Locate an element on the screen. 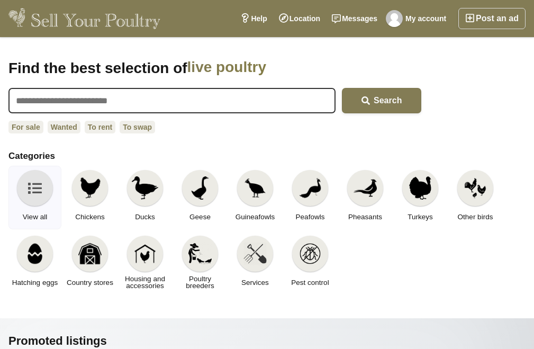 The width and height of the screenshot is (534, 349). img: Guineafowls is located at coordinates (255, 188).